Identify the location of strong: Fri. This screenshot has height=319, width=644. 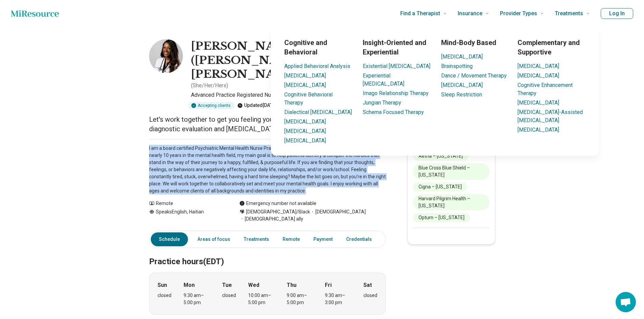
(328, 285).